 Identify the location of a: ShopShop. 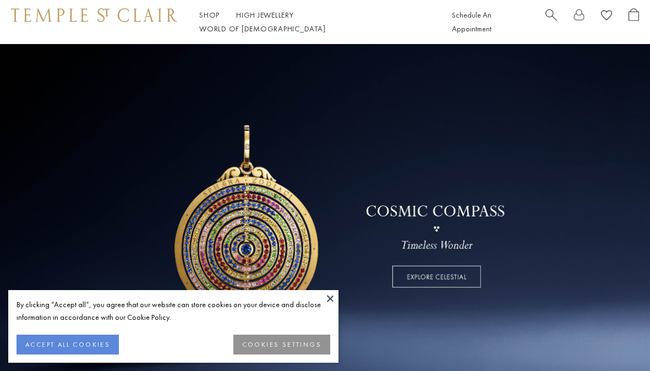
(209, 15).